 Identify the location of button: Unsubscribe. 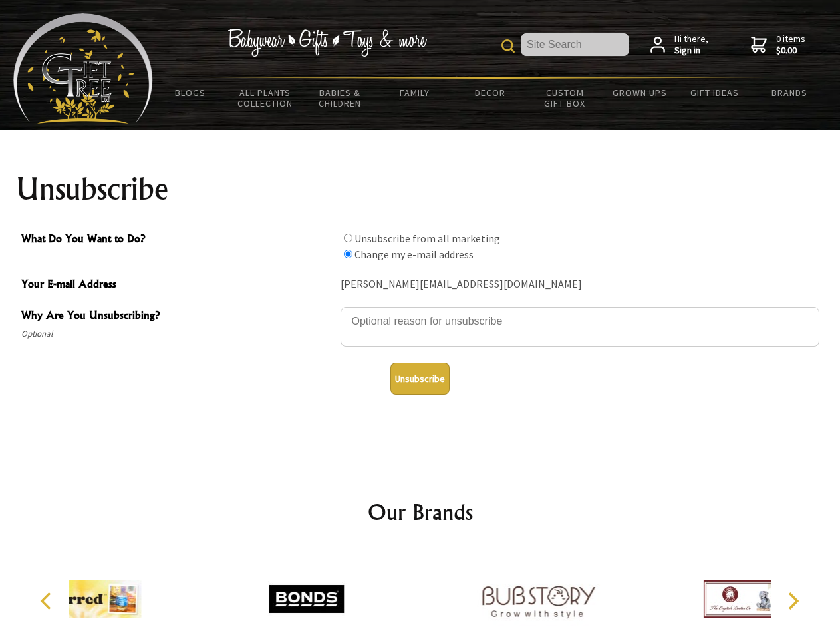
(420, 379).